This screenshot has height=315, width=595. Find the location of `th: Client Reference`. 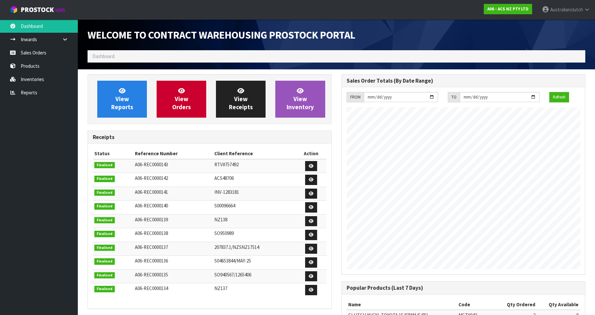

th: Client Reference is located at coordinates (254, 154).